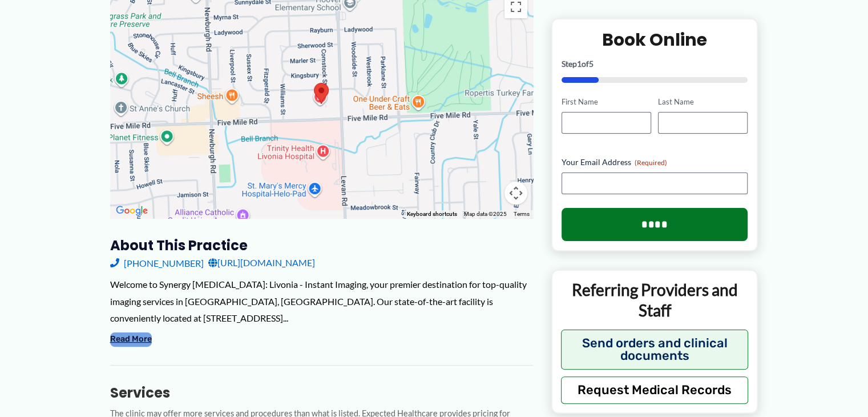 The height and width of the screenshot is (417, 868). Describe the element at coordinates (655, 39) in the screenshot. I see `h2: Book Online` at that location.